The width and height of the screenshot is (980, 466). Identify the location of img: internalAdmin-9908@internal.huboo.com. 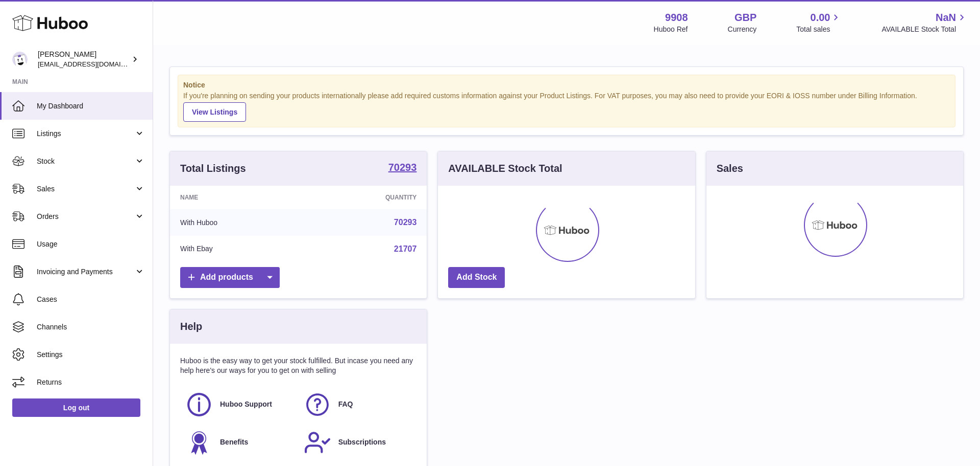
(20, 59).